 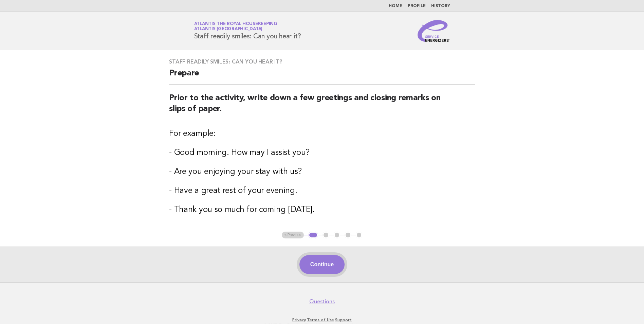 What do you see at coordinates (440, 6) in the screenshot?
I see `a: History` at bounding box center [440, 6].